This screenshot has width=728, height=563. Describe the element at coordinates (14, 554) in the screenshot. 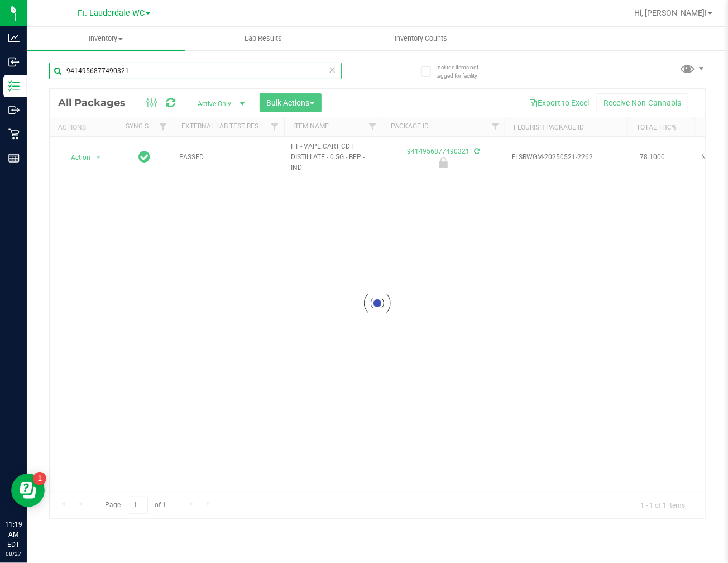

I see `p: 08/27` at that location.